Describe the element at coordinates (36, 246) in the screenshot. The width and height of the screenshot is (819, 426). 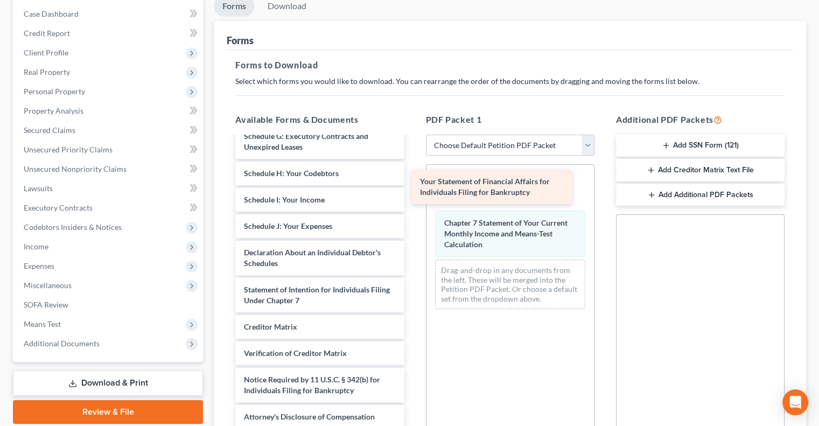
I see `span: Income` at that location.